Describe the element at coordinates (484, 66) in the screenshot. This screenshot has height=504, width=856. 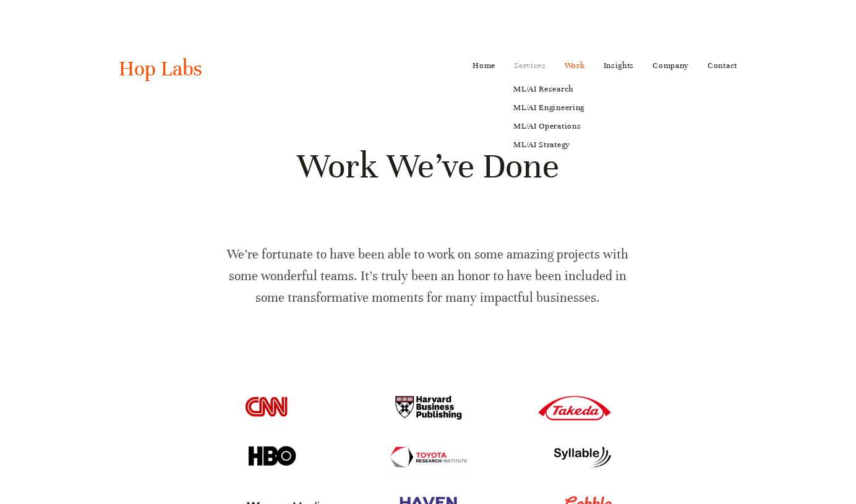
I see `a: Home` at that location.